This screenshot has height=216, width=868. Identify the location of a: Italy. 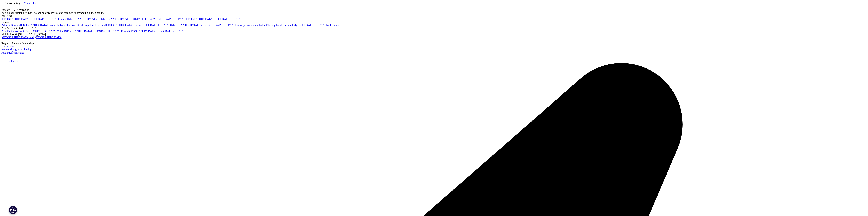
(294, 25).